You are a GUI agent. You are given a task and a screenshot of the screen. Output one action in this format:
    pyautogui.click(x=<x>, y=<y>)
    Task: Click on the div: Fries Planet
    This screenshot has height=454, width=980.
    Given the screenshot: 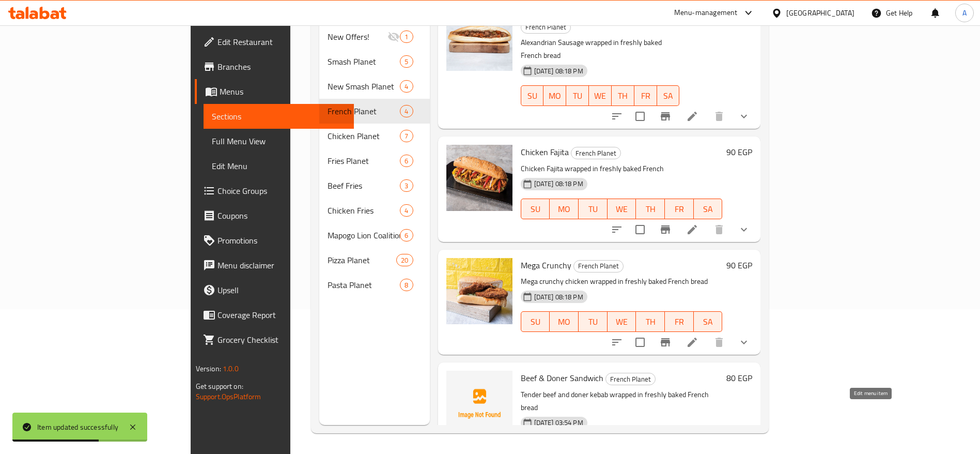 What is the action you would take?
    pyautogui.click(x=364, y=161)
    